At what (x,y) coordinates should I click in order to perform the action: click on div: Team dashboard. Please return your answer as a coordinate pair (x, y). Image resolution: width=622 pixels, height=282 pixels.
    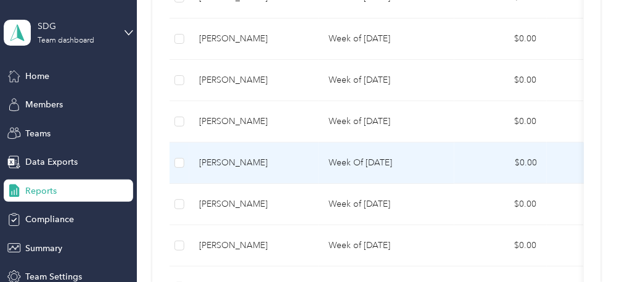
    Looking at the image, I should click on (66, 41).